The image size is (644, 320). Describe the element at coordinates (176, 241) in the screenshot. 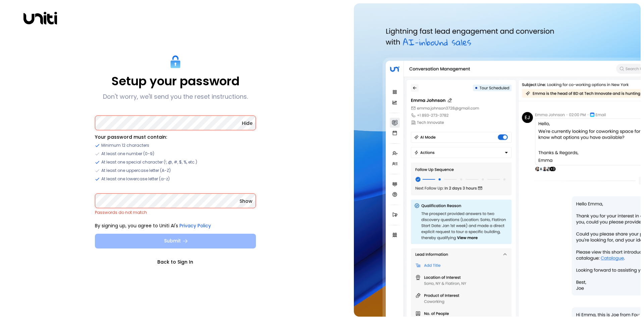

I see `button: Submit` at that location.